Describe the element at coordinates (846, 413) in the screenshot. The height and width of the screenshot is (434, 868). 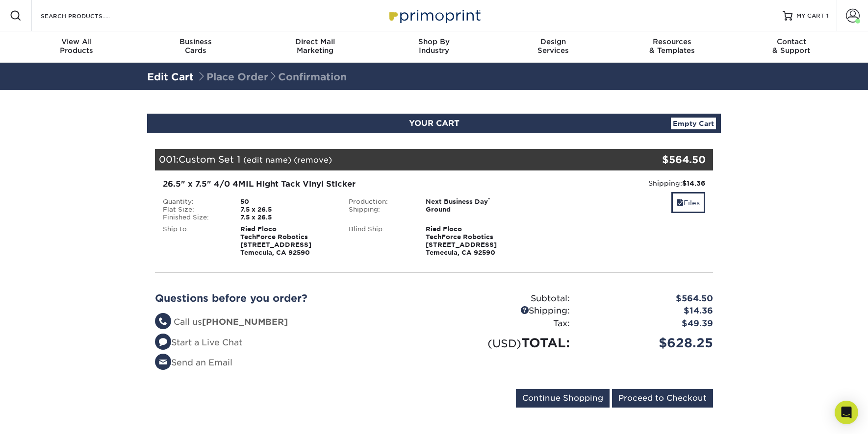
I see `div: Open Intercom Messenger` at that location.